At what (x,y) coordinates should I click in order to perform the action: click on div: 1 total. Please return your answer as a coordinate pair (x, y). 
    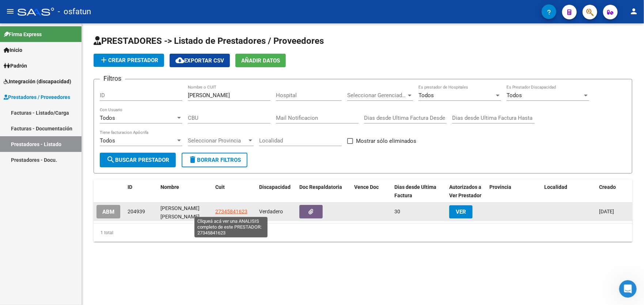
    Looking at the image, I should click on (363, 233).